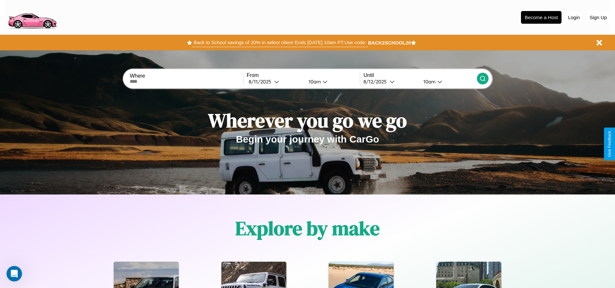 The height and width of the screenshot is (288, 615). Describe the element at coordinates (303, 75) in the screenshot. I see `label: From` at that location.